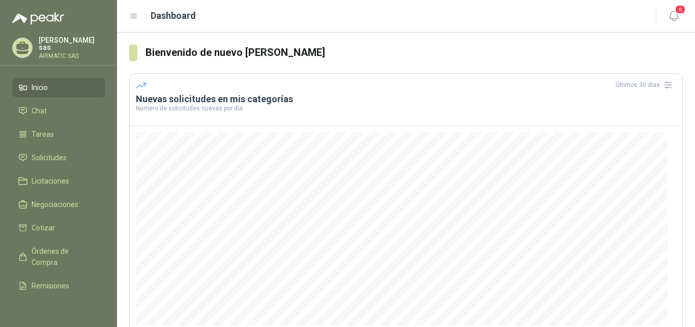 The height and width of the screenshot is (327, 695). What do you see at coordinates (59, 158) in the screenshot?
I see `a: Solicitudes` at bounding box center [59, 158].